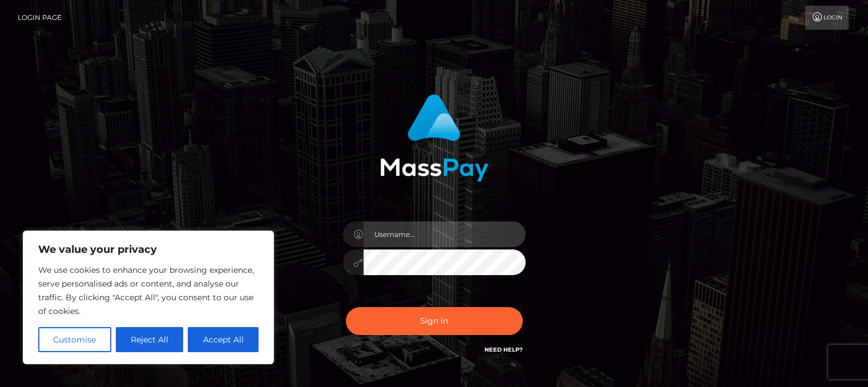  Describe the element at coordinates (445, 234) in the screenshot. I see `input: Username...` at that location.